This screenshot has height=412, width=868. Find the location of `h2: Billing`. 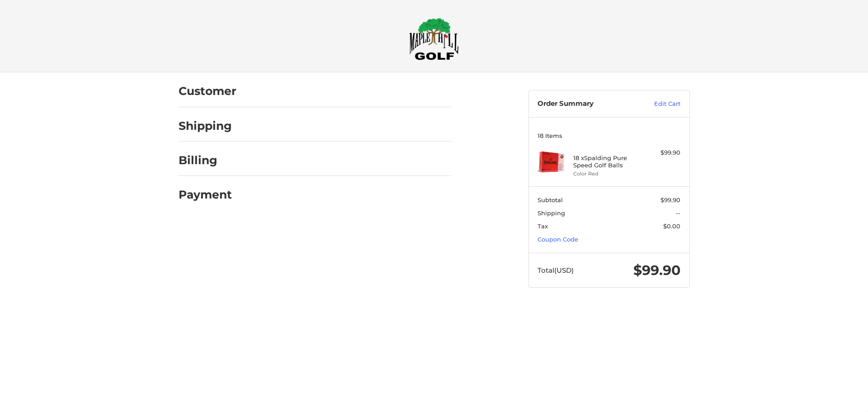

h2: Billing is located at coordinates (205, 160).